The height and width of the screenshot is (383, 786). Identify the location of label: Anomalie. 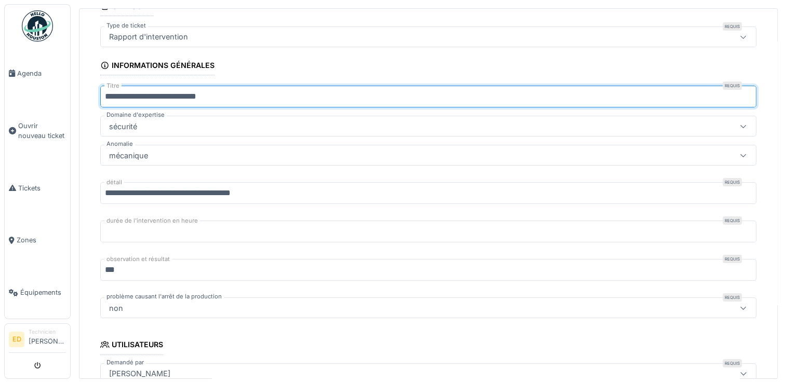
(119, 144).